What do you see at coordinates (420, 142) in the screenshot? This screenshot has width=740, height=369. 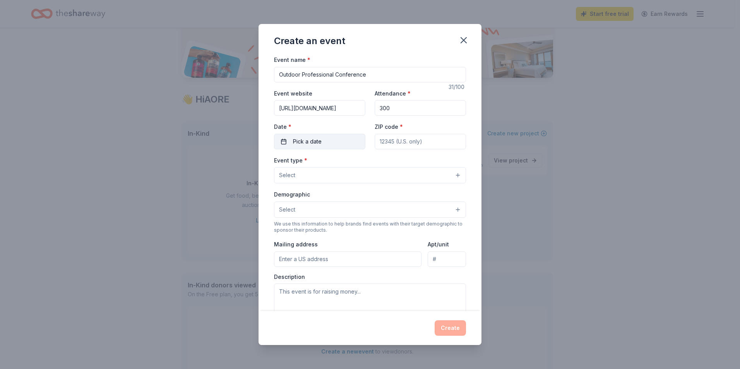 I see `input: 12345 (U.S. only)` at bounding box center [420, 142].